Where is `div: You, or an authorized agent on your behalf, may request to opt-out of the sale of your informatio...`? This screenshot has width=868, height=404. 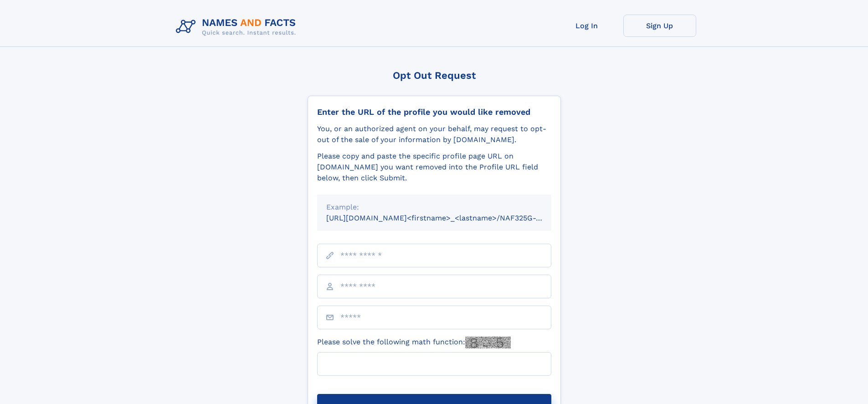 div: You, or an authorized agent on your behalf, may request to opt-out of the sale of your informatio... is located at coordinates (434, 134).